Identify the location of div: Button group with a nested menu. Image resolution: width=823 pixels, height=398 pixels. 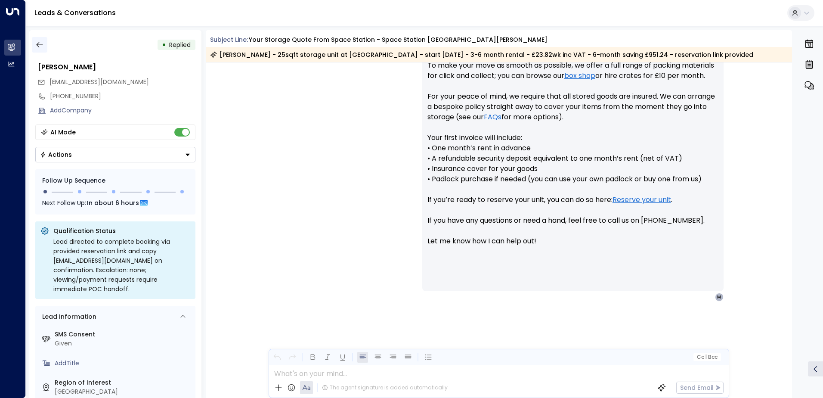
(115, 154).